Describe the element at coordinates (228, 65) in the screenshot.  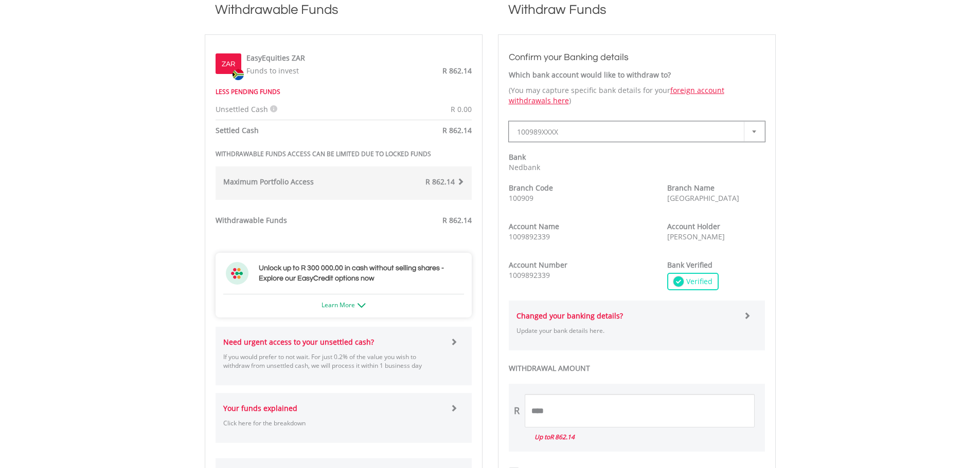
I see `label: ZAR` at that location.